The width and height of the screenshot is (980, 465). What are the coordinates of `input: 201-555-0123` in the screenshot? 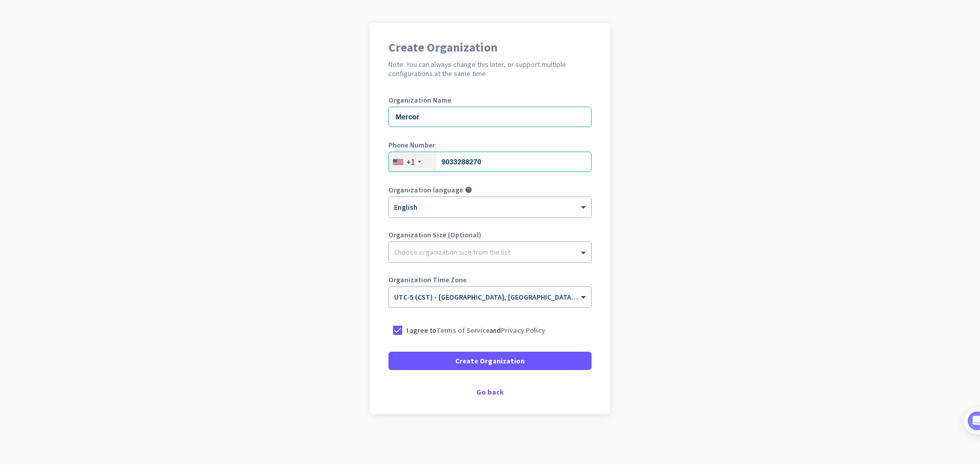 It's located at (490, 162).